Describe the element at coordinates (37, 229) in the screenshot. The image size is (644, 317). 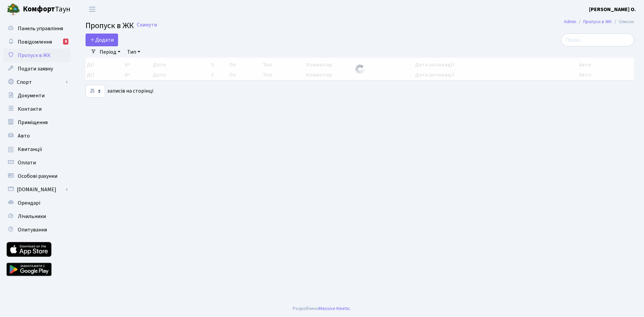
I see `a: Опитування` at that location.